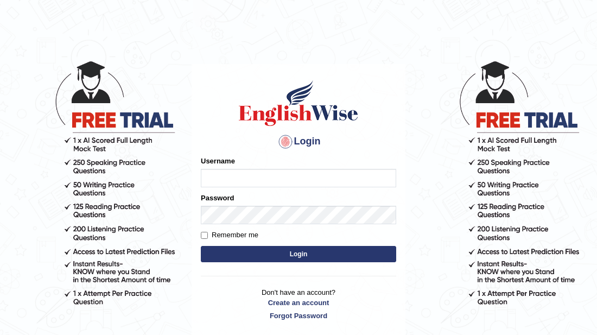 This screenshot has width=597, height=335. Describe the element at coordinates (218, 161) in the screenshot. I see `label: Username` at that location.